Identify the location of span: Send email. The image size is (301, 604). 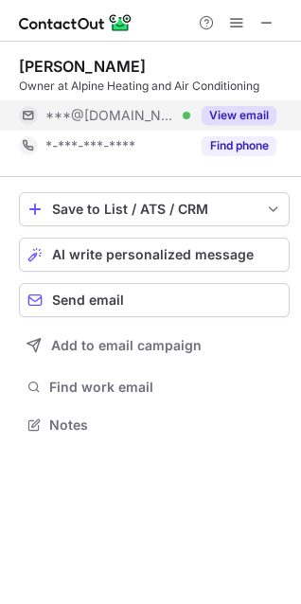
(88, 300).